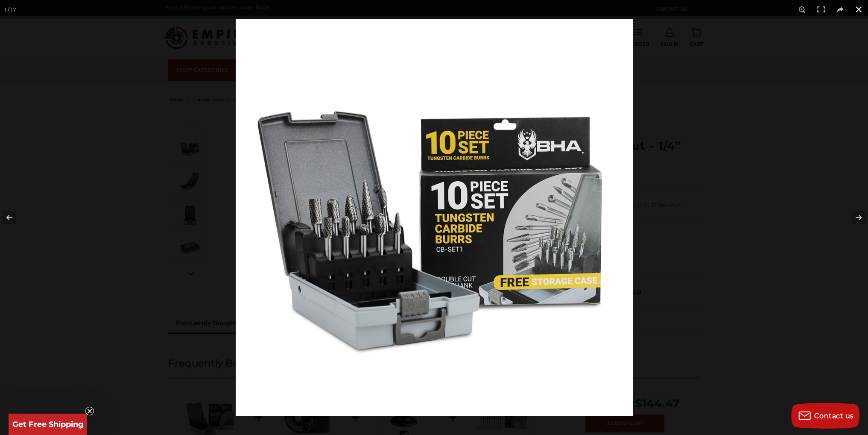  I want to click on span: Contact us, so click(834, 416).